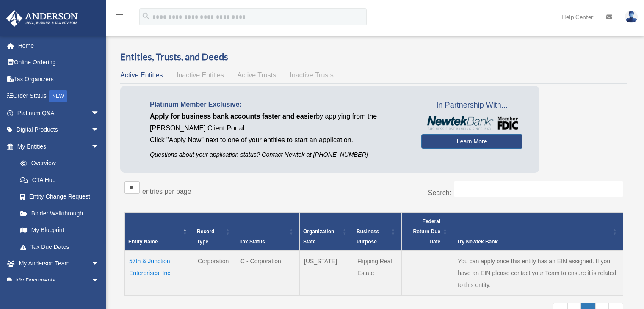  I want to click on th: Record Type: Activate to sort, so click(214, 232).